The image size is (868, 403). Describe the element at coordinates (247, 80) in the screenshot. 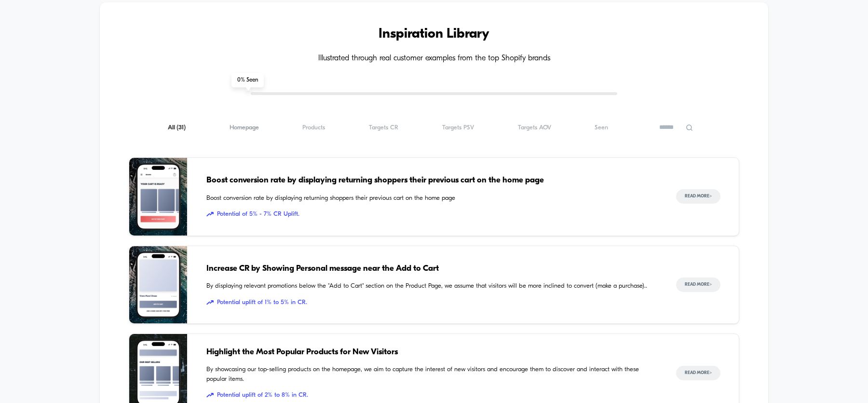

I see `span: 0 % Seen` at that location.